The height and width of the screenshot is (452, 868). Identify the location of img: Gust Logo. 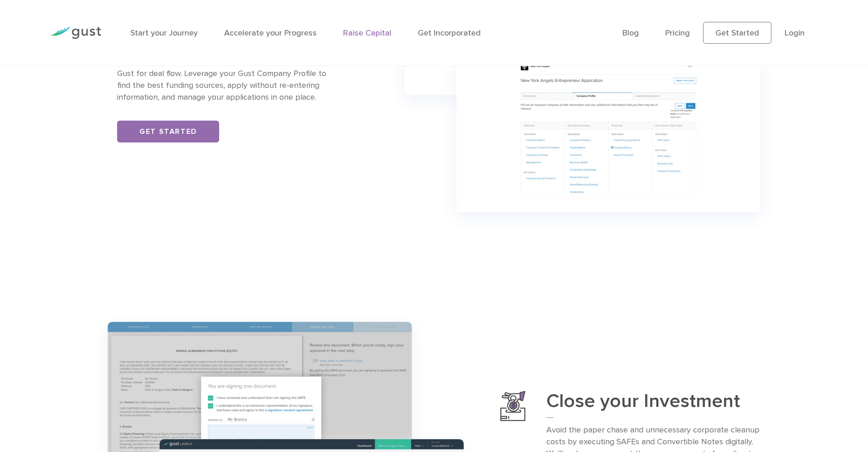
(75, 33).